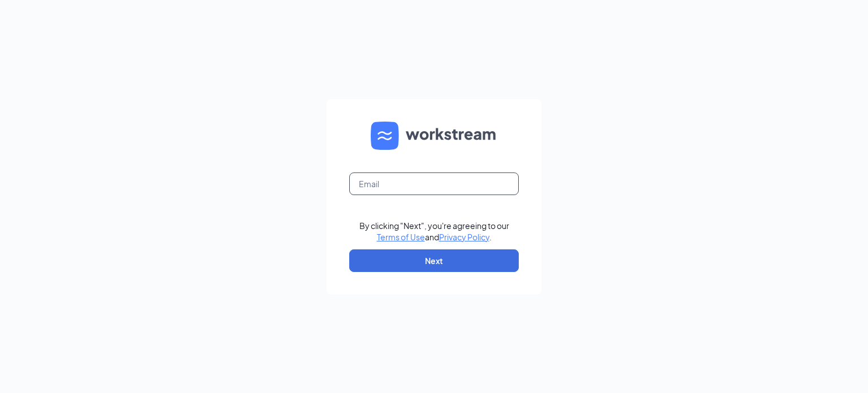 Image resolution: width=868 pixels, height=393 pixels. I want to click on a: Terms of Use, so click(401, 237).